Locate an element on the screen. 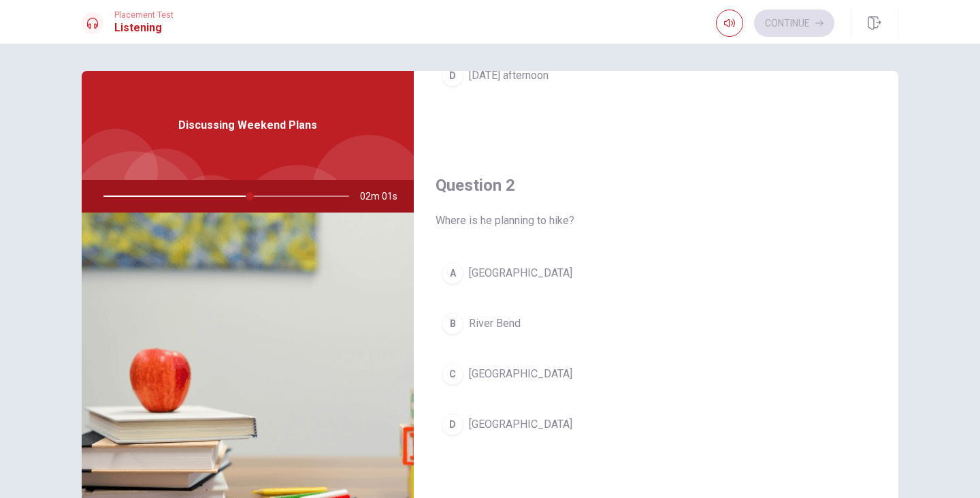  h4: Question 2 is located at coordinates (656, 186).